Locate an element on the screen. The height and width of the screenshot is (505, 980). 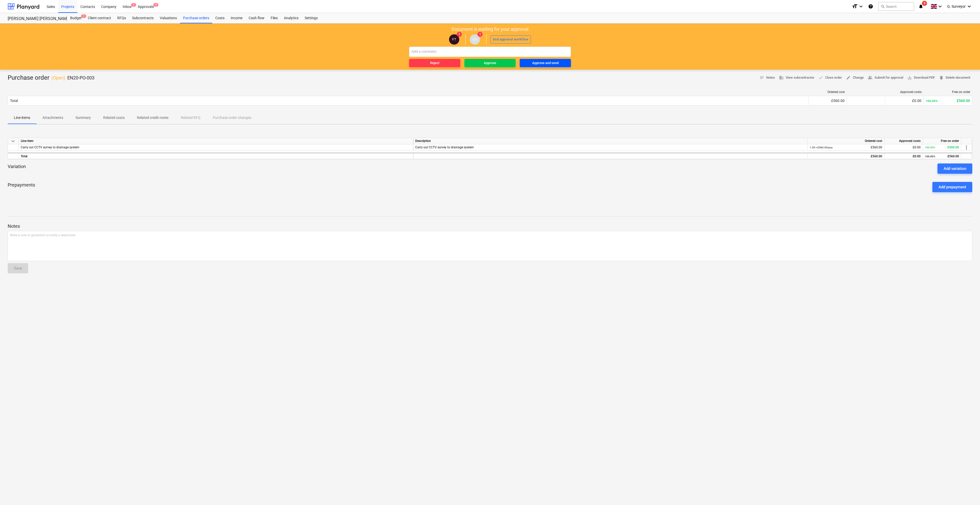
a: Client contract is located at coordinates (99, 18).